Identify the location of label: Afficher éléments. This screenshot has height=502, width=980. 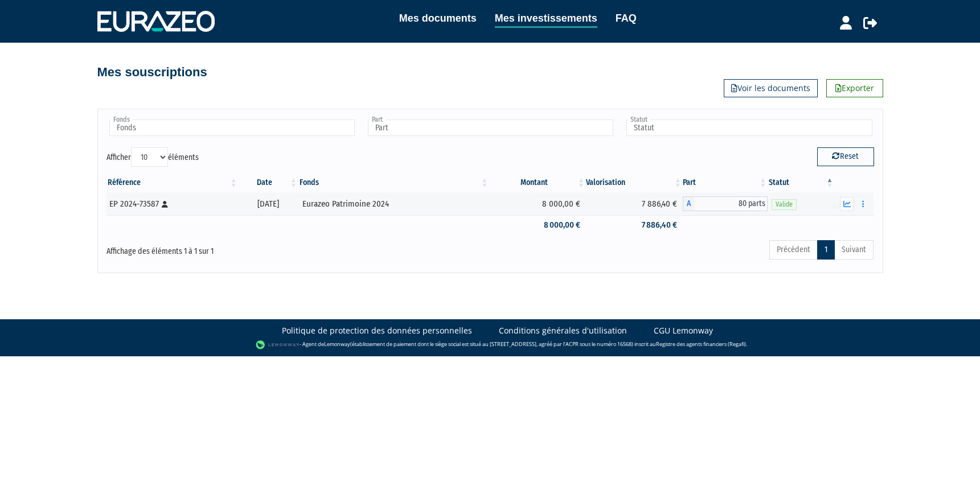
(153, 157).